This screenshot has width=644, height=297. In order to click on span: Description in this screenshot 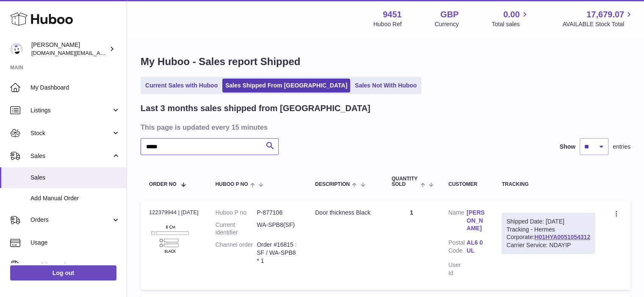, I will do `click(332, 184)`.